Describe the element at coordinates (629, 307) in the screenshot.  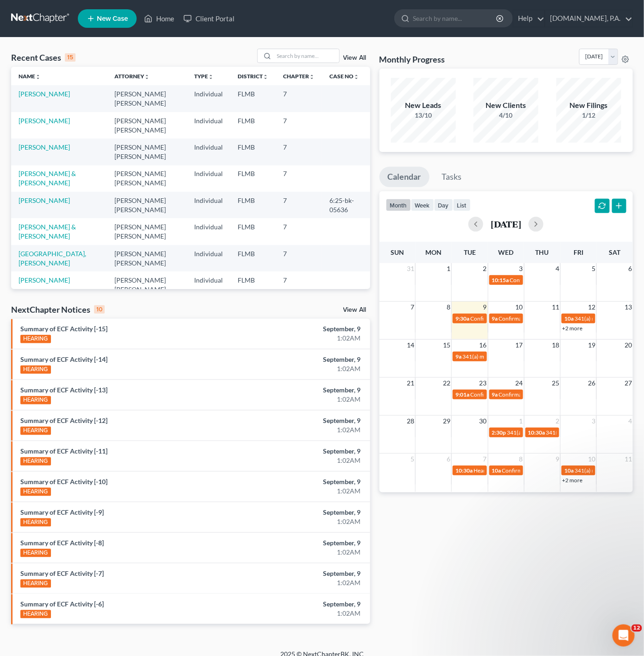
I see `span: 13` at that location.